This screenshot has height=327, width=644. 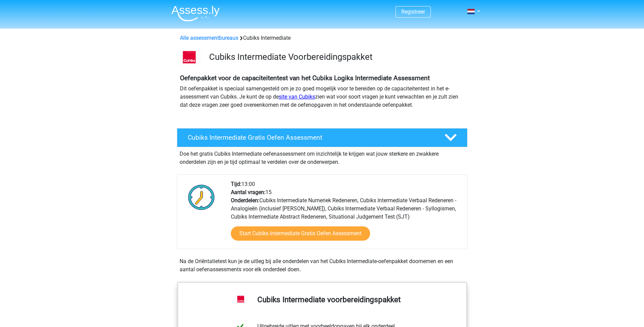 What do you see at coordinates (189, 58) in the screenshot?
I see `img: logo-cubiks-300x193.png` at bounding box center [189, 58].